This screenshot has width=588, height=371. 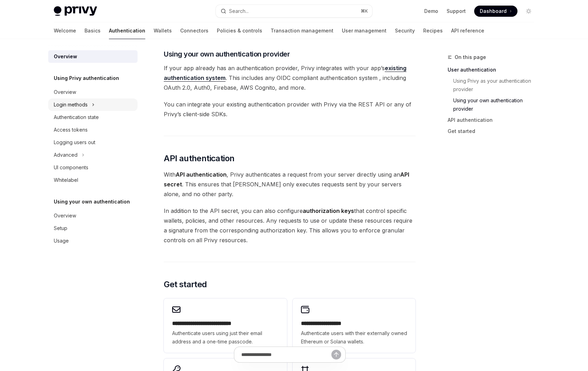 What do you see at coordinates (71, 130) in the screenshot?
I see `div: Access tokens` at bounding box center [71, 130].